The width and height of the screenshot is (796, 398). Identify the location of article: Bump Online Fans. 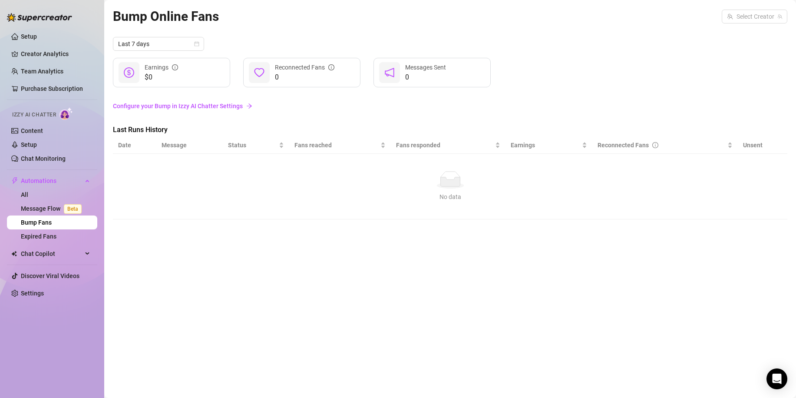
(166, 16).